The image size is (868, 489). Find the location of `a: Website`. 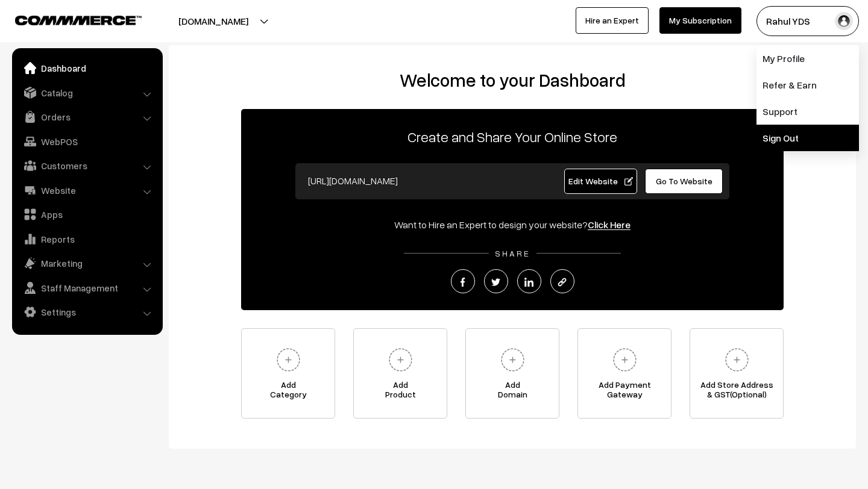

a: Website is located at coordinates (87, 190).